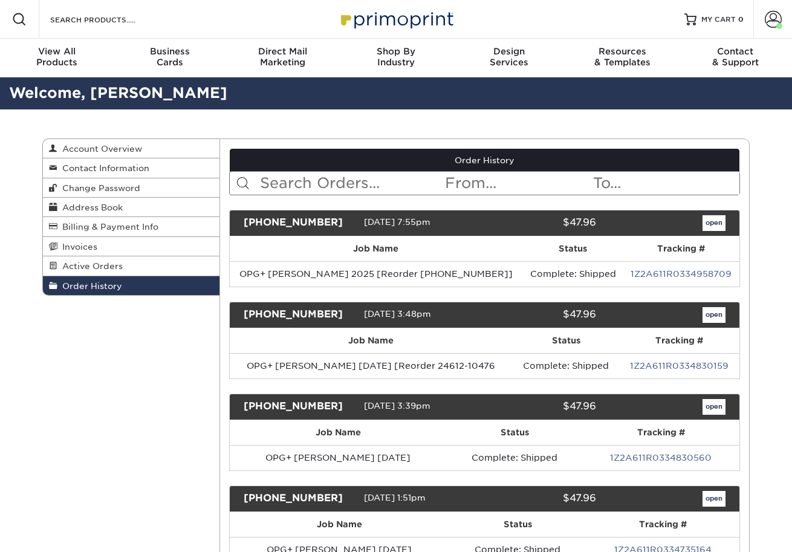 The height and width of the screenshot is (552, 792). I want to click on a: Shop ByIndustry, so click(395, 58).